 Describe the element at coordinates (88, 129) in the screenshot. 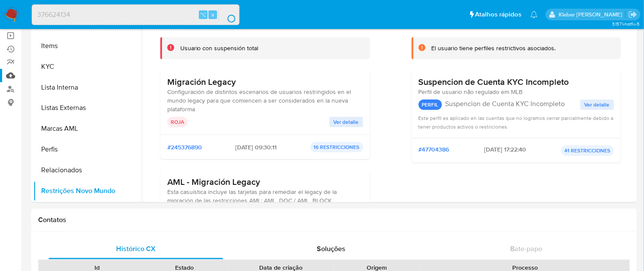

I see `button: Marcas AML` at that location.